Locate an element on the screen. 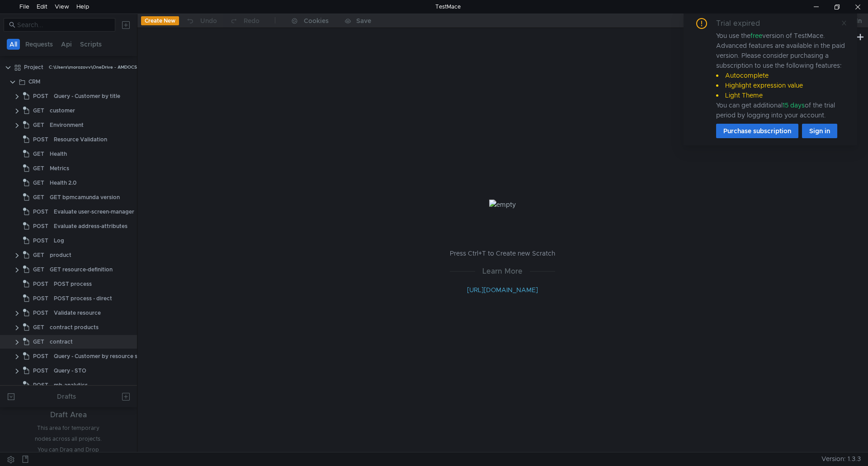  div: CRM is located at coordinates (34, 82).